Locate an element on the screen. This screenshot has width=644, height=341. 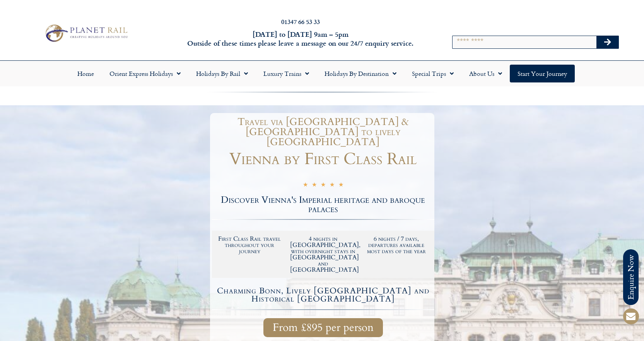
h2: 6 nights / 7 days, departures available most days of the year is located at coordinates (396, 245).